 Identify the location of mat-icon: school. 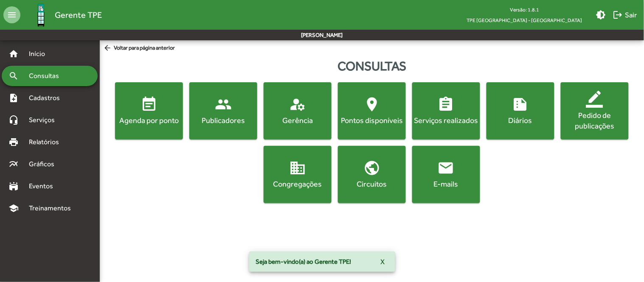
(14, 208).